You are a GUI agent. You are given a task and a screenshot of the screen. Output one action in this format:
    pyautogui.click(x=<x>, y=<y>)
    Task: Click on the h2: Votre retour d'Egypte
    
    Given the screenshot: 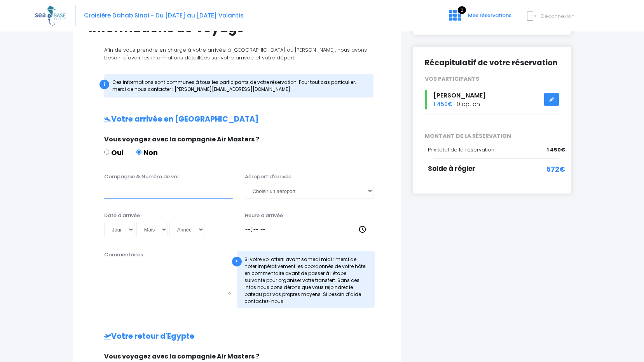 What is the action you would take?
    pyautogui.click(x=237, y=337)
    